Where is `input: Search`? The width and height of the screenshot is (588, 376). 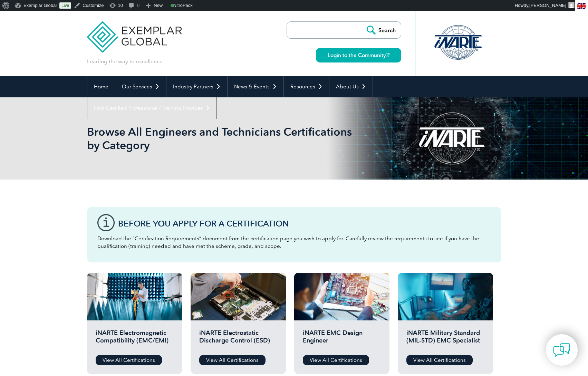 input: Search is located at coordinates (382, 30).